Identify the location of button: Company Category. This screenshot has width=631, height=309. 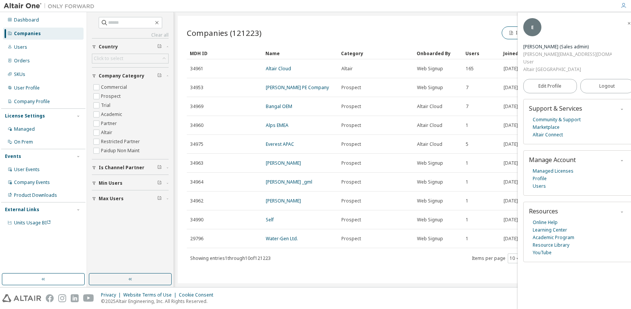
(130, 76).